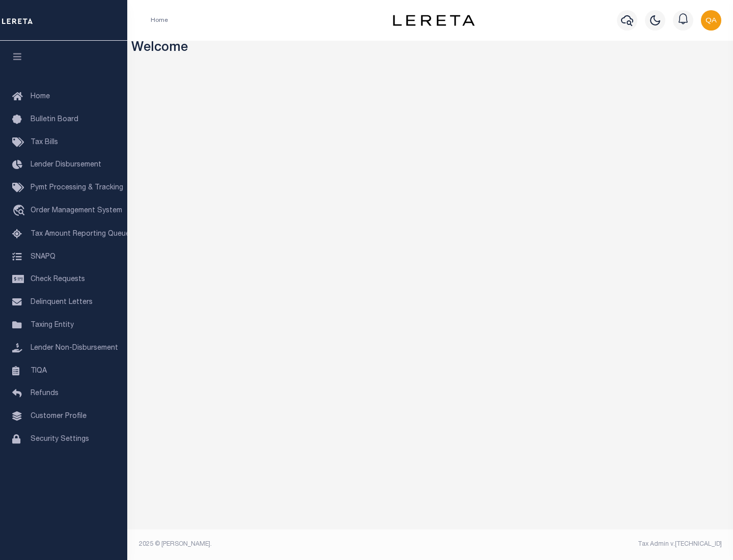 This screenshot has height=560, width=733. I want to click on span: Pymt Processing & Tracking, so click(76, 188).